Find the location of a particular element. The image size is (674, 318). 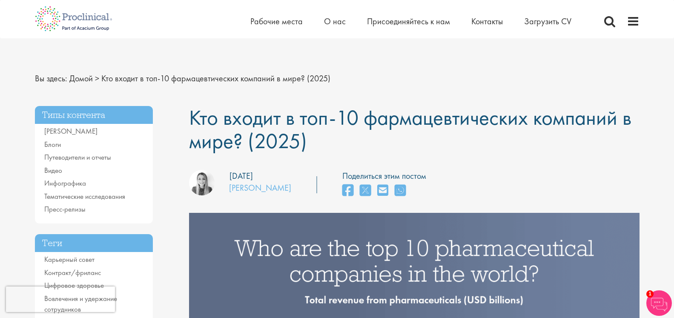

a: Поделиться чем приложение is located at coordinates (400, 191).